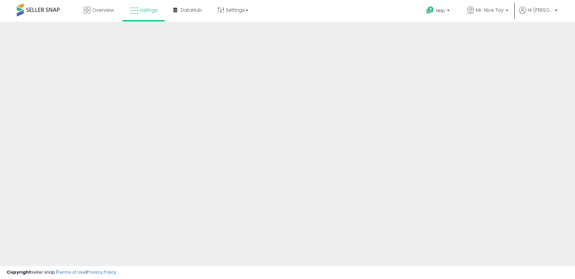 Image resolution: width=575 pixels, height=279 pixels. I want to click on strong: Copyright, so click(19, 272).